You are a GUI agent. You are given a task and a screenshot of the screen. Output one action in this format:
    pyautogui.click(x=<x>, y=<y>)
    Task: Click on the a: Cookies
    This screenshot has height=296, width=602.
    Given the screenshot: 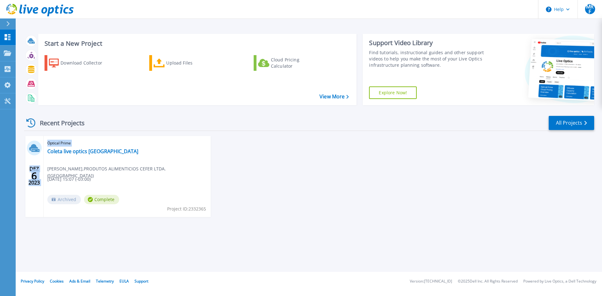 What is the action you would take?
    pyautogui.click(x=57, y=281)
    